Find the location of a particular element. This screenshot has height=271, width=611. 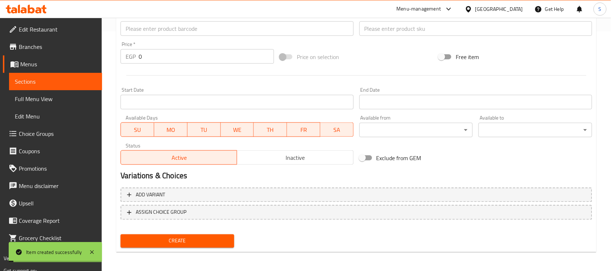

a: Sections is located at coordinates (55, 81).